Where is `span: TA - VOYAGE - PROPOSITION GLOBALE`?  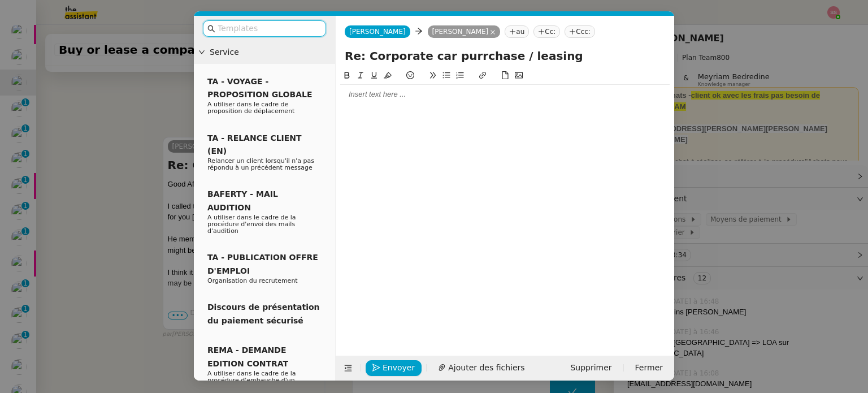
span: TA - VOYAGE - PROPOSITION GLOBALE is located at coordinates (259, 88).